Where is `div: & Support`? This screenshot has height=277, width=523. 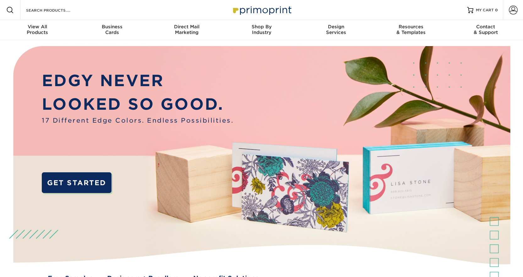
div: & Support is located at coordinates (486, 30).